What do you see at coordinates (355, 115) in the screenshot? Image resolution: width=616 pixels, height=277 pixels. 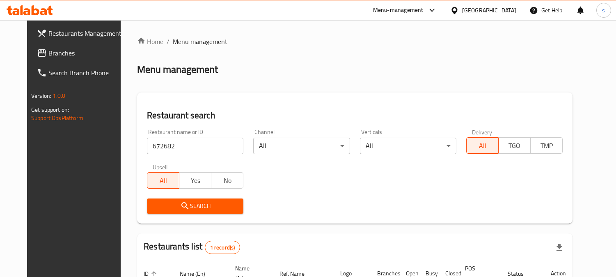 I see `h2: Restaurant search` at bounding box center [355, 115].